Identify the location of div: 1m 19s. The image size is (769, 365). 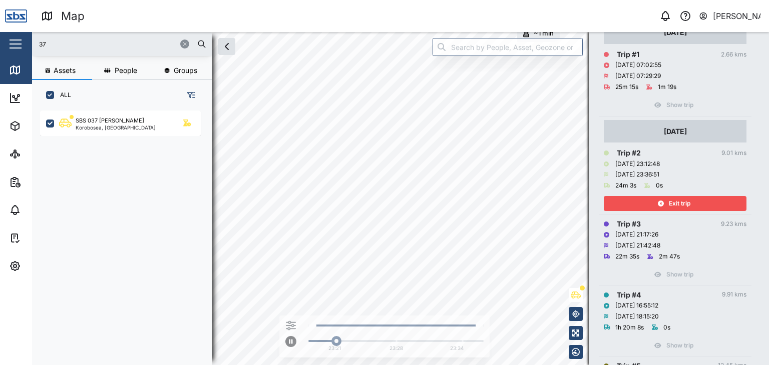
(667, 87).